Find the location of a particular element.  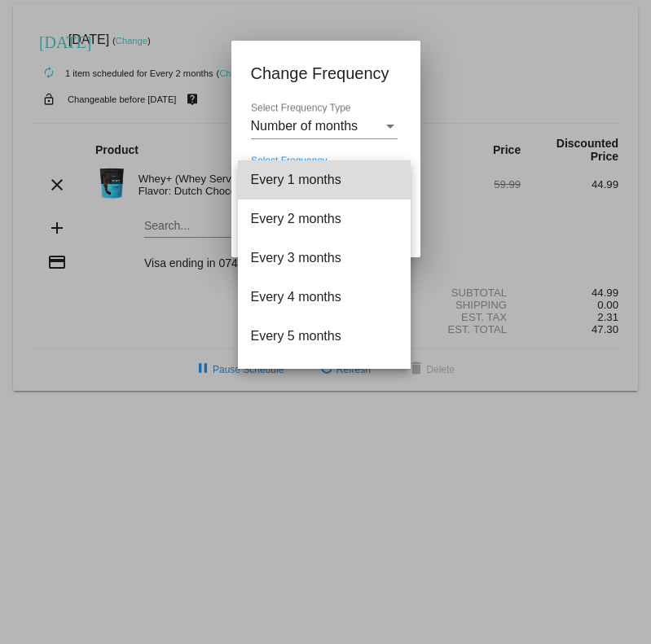

span: Every 1 months is located at coordinates (324, 180).